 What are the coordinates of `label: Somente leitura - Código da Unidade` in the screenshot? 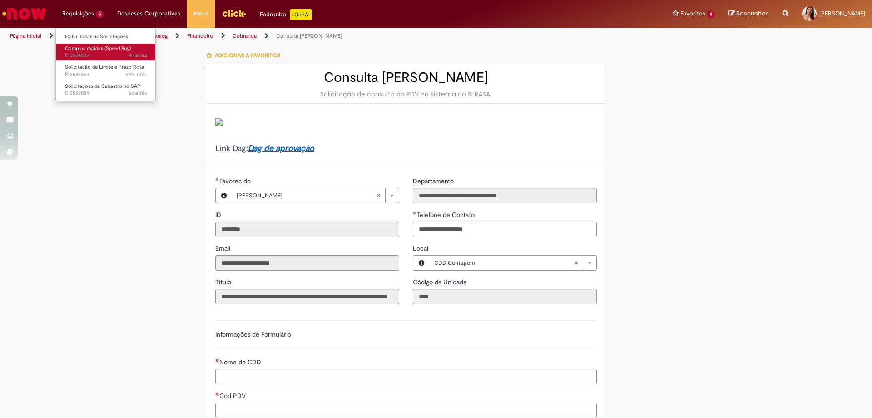 It's located at (441, 282).